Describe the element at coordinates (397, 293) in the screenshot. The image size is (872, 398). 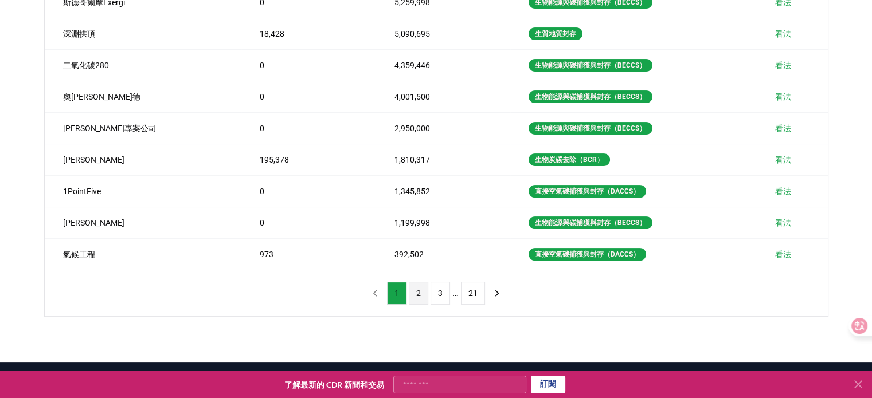
I see `button: 1` at that location.